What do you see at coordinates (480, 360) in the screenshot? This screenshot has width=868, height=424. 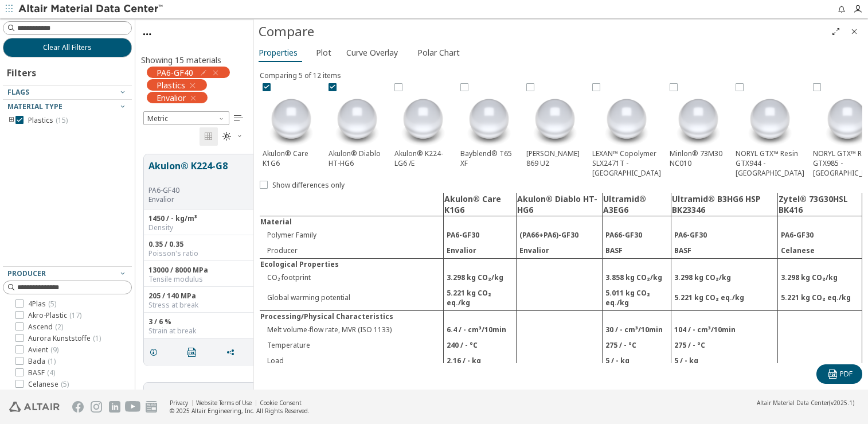 I see `td: 2.16 / - kg` at bounding box center [480, 360].